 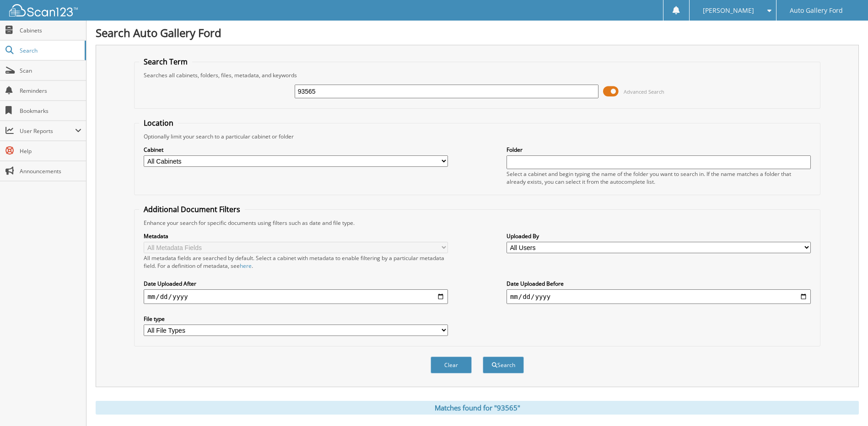 What do you see at coordinates (476, 75) in the screenshot?
I see `div: Searches all cabinets, folders, files, metadata, and keywords` at bounding box center [476, 75].